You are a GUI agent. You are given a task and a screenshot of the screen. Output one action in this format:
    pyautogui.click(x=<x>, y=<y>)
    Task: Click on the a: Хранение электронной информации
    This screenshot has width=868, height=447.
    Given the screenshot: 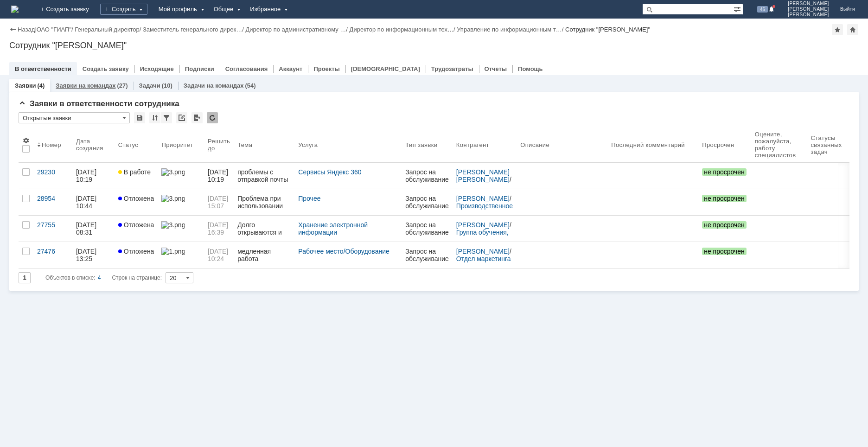 What is the action you would take?
    pyautogui.click(x=334, y=229)
    